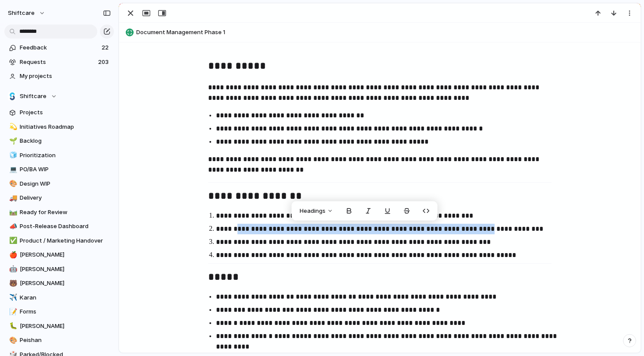 Image resolution: width=644 pixels, height=356 pixels. I want to click on div: 📣Post-Release Dashboard, so click(59, 227).